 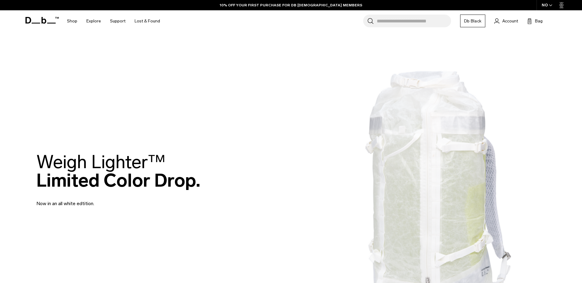 I want to click on nav: Main Navigation, so click(x=113, y=21).